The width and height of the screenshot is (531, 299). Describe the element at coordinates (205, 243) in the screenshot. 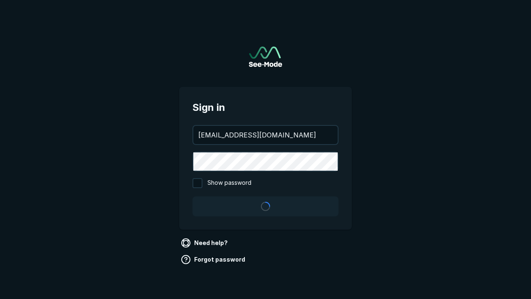

I see `a: Need help?` at that location.